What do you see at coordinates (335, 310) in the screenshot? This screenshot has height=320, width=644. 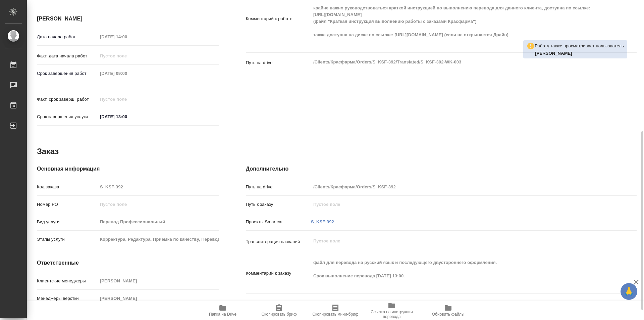 I see `button: Скопировать мини-бриф` at bounding box center [335, 310].